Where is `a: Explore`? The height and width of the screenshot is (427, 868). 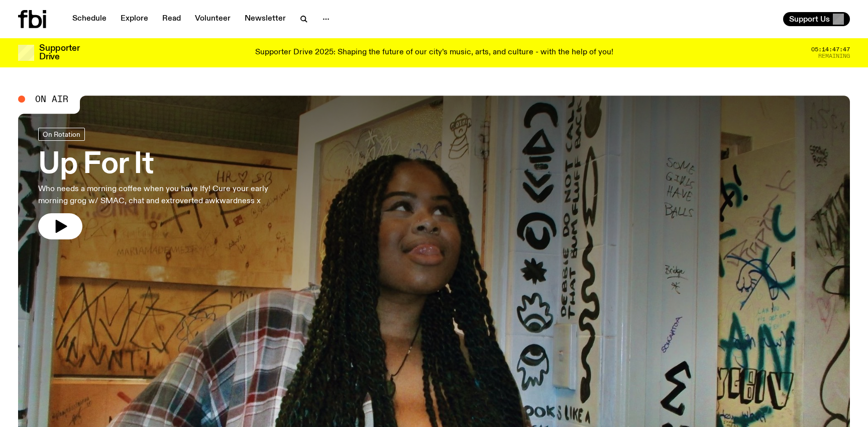 a: Explore is located at coordinates (134, 19).